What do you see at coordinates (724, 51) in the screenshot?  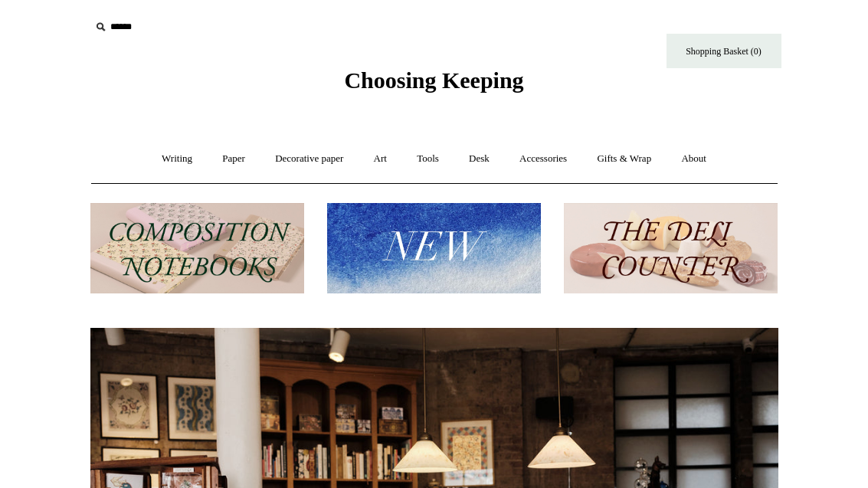 I see `a: Shopping Basket (0)` at bounding box center [724, 51].